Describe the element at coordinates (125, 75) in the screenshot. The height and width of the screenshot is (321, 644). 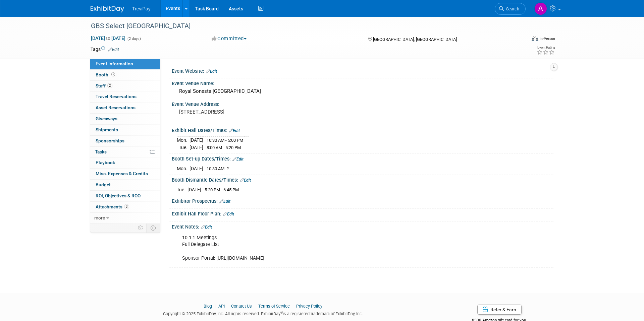
I see `a: Booth` at that location.